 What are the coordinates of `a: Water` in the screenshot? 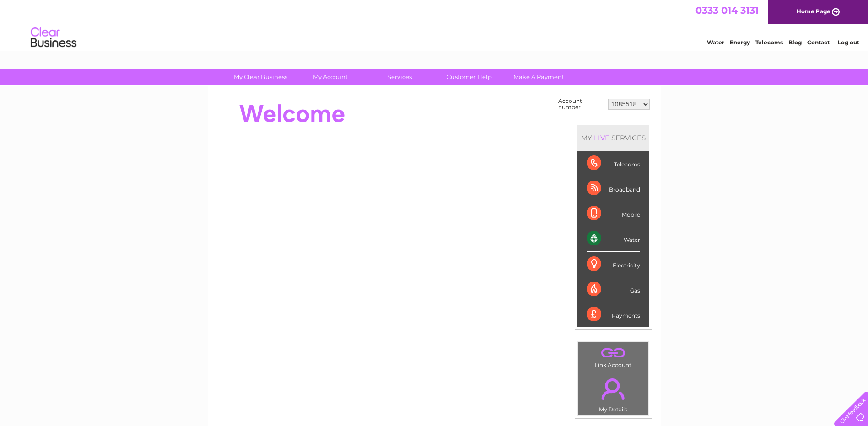 It's located at (715, 42).